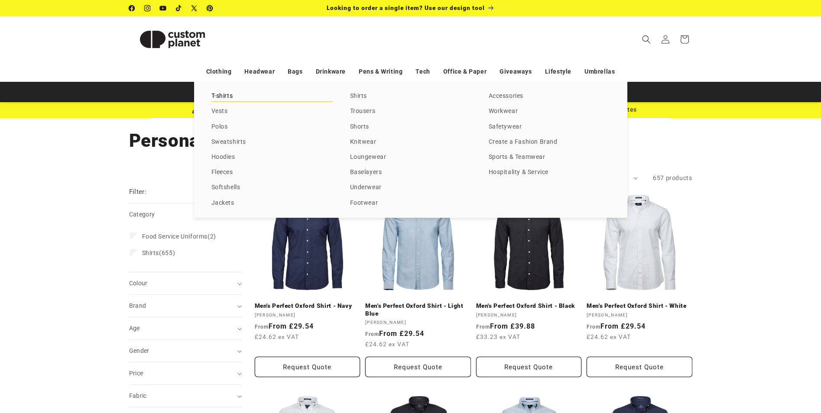 Image resolution: width=821 pixels, height=413 pixels. Describe the element at coordinates (185, 329) in the screenshot. I see `summary: Age (0 selected)` at that location.